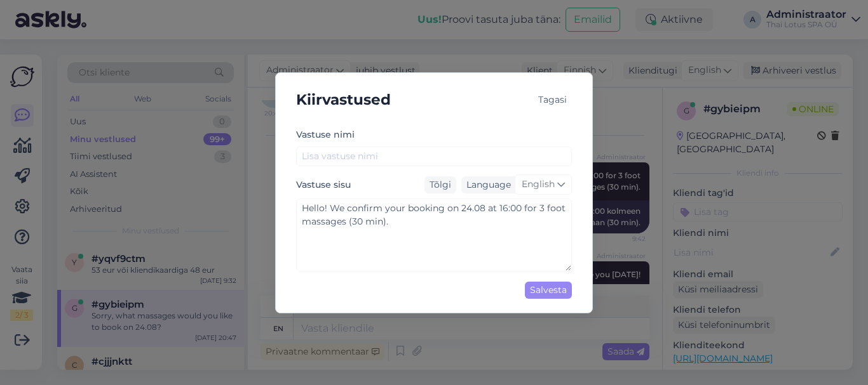 The width and height of the screenshot is (868, 385). What do you see at coordinates (486, 185) in the screenshot?
I see `div: Language` at bounding box center [486, 185].